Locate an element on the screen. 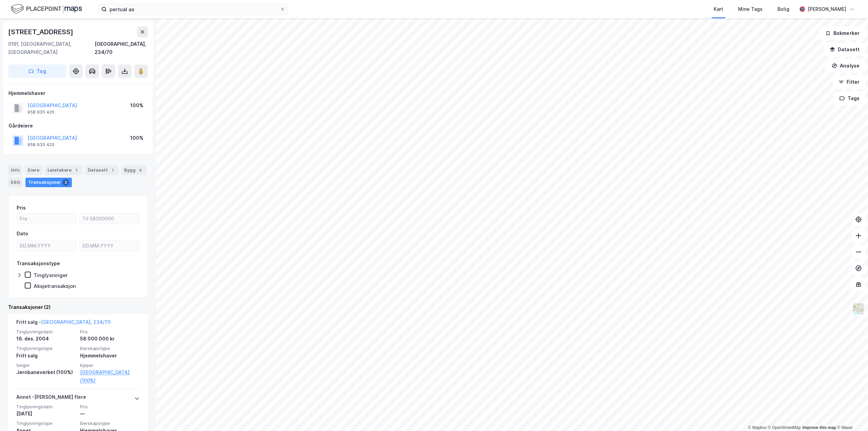 The height and width of the screenshot is (431, 868). div: Aksjetransaksjon is located at coordinates (54, 286).